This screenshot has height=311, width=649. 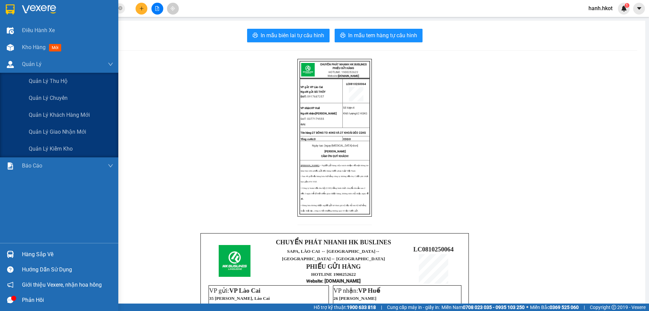 What do you see at coordinates (157, 8) in the screenshot?
I see `button: file-add` at bounding box center [157, 8].